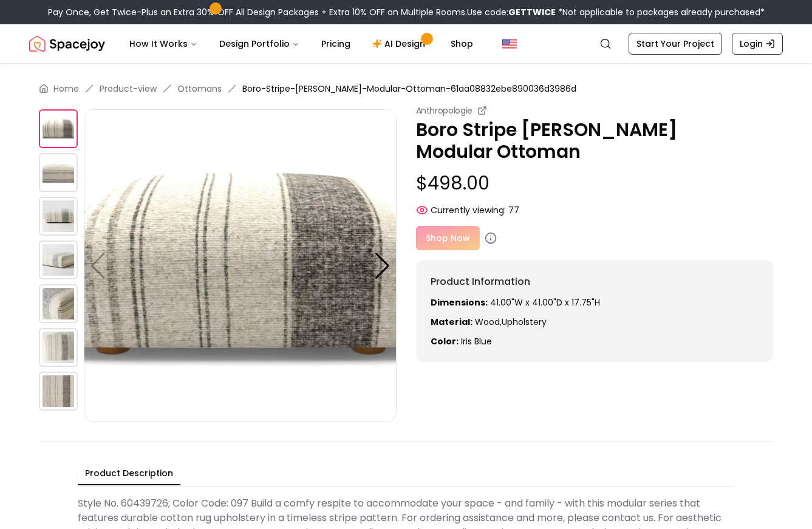 This screenshot has width=812, height=529. What do you see at coordinates (59, 216) in the screenshot?
I see `img: https://storage.googleapis.com/spacejoy-main/assets/61aa08832ebe890036d3986d/product_1_e7gej1lame6` at bounding box center [59, 216].